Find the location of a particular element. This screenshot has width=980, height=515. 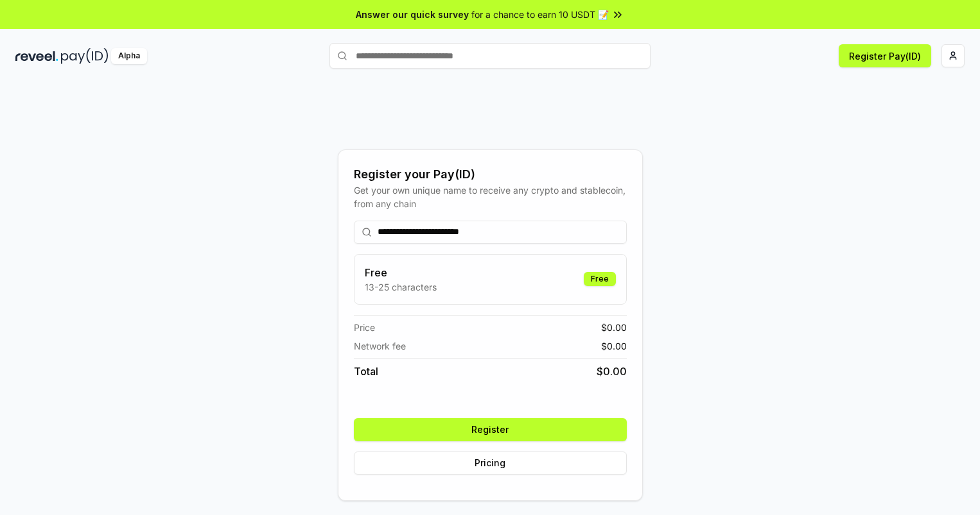

div: Register your Pay(ID) is located at coordinates (490, 174).